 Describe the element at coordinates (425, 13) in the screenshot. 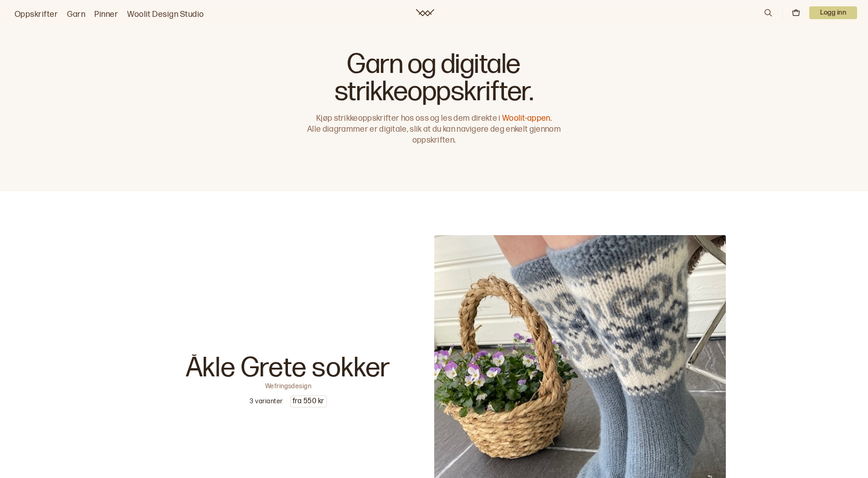

I see `a: Woolit` at that location.